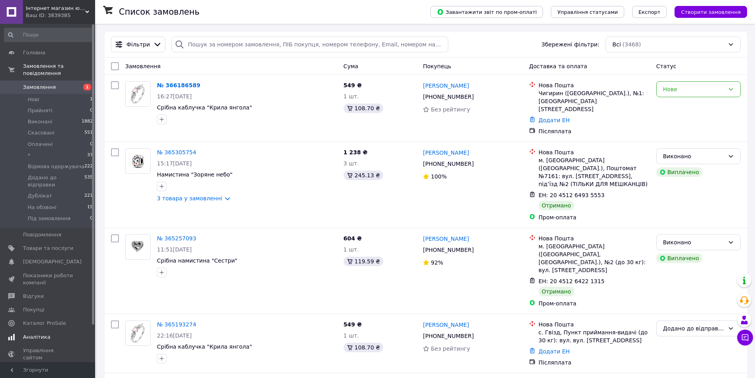 Image resolution: width=755 pixels, height=378 pixels. Describe the element at coordinates (49, 218) in the screenshot. I see `span: Під замовлення` at that location.